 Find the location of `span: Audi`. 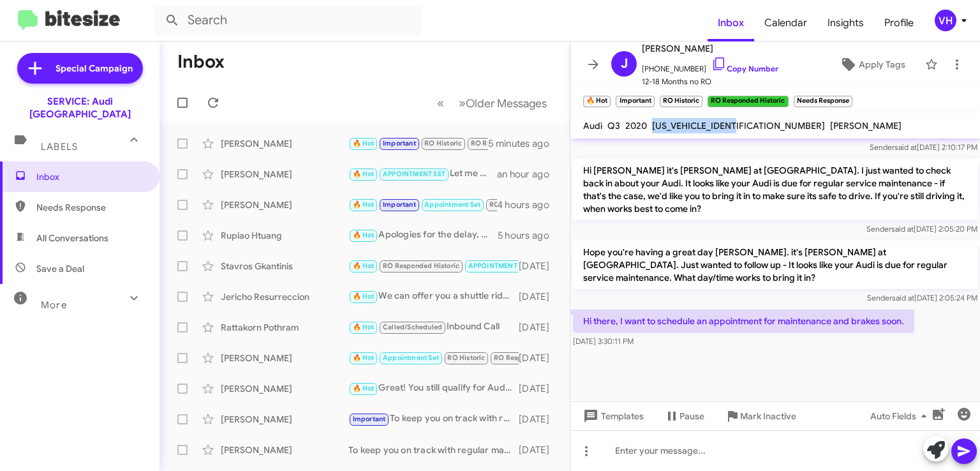

span: Audi is located at coordinates (593, 126).